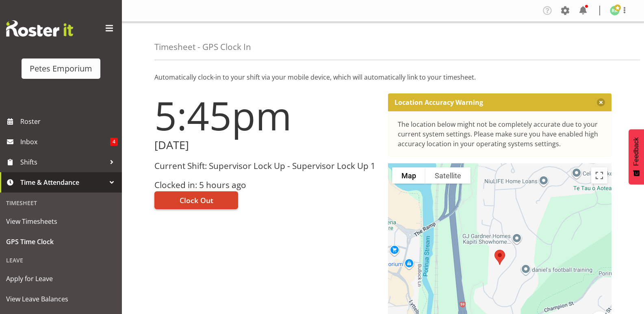  I want to click on h3: Clocked in: 5 hours ago, so click(266, 185).